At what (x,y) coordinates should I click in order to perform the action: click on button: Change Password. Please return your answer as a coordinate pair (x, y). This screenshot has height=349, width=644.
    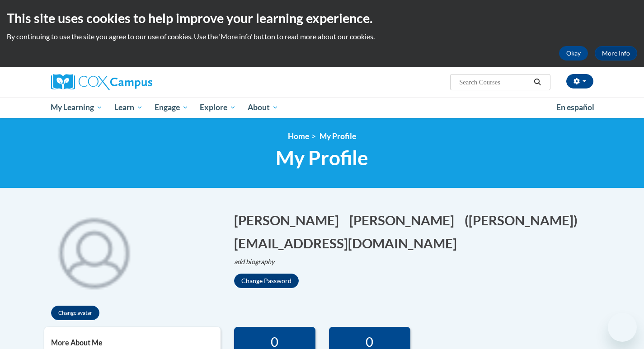
    Looking at the image, I should click on (266, 281).